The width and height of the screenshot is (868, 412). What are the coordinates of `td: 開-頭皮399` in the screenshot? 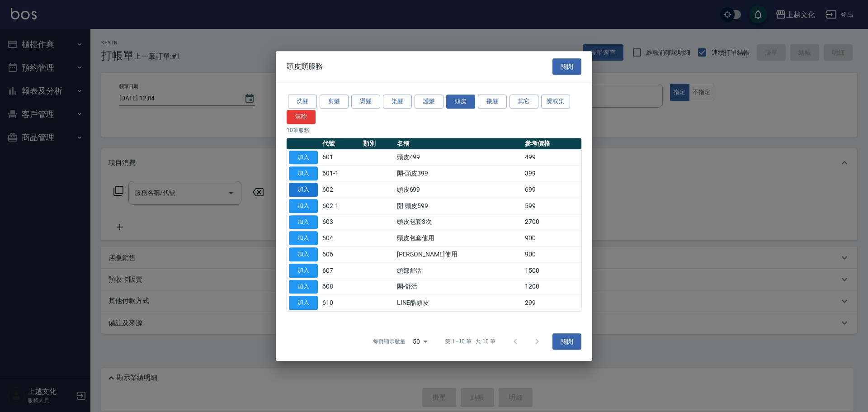 It's located at (459, 173).